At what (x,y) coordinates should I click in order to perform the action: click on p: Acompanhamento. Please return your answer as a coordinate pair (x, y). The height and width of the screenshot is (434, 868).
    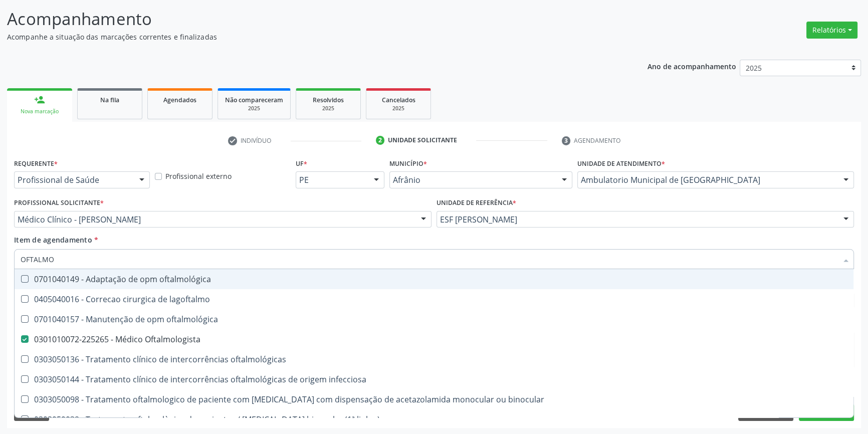
    Looking at the image, I should click on (306, 19).